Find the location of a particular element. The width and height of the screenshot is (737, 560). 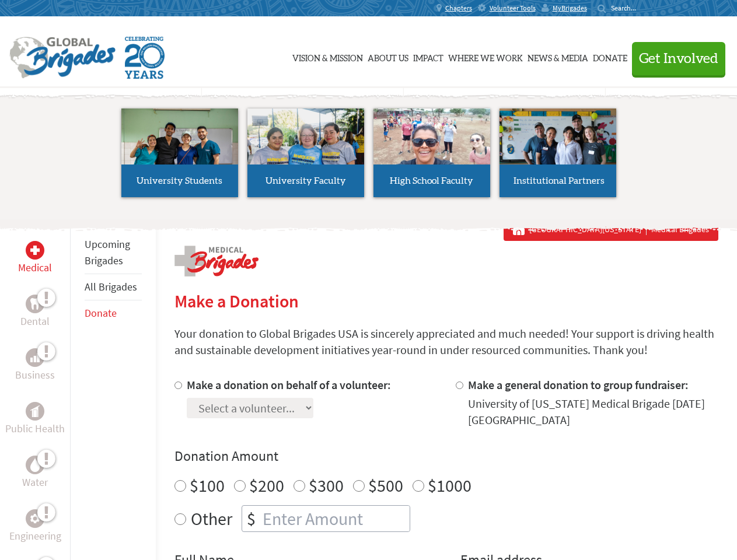

p: Dental is located at coordinates (35, 321).